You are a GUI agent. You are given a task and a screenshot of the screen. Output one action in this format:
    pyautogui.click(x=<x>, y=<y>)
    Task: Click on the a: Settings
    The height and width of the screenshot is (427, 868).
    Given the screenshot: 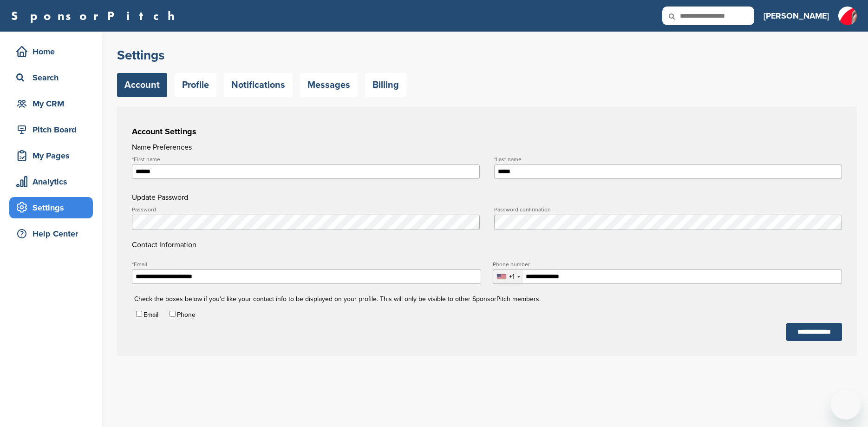 What is the action you would take?
    pyautogui.click(x=51, y=208)
    